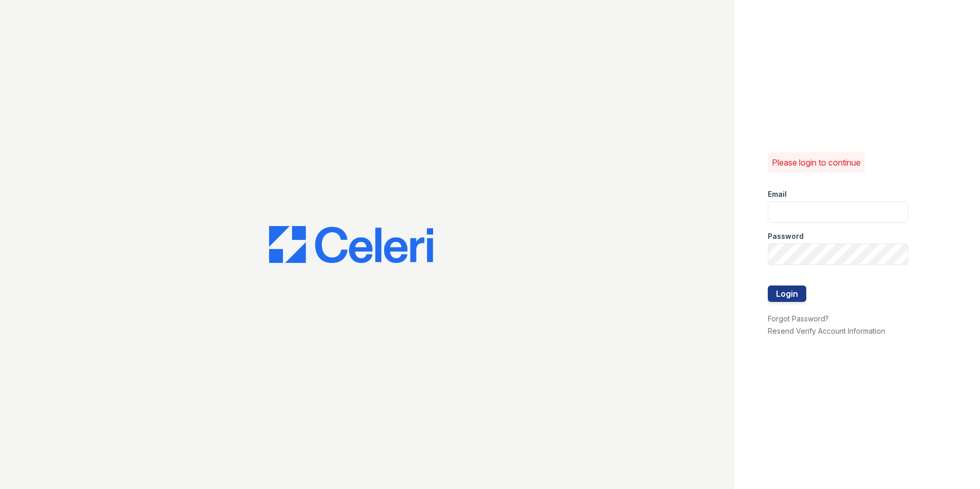 The image size is (980, 489). I want to click on label: Password, so click(786, 236).